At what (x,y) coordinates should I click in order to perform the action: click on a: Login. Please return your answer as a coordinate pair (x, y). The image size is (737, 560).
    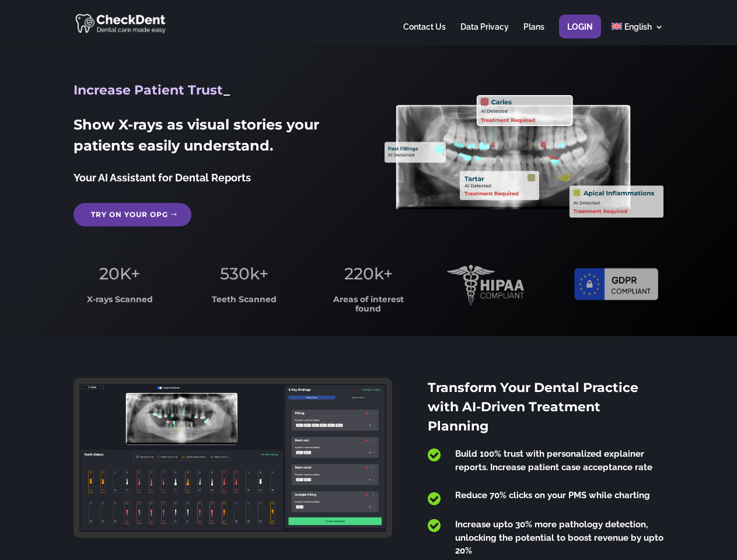
    Looking at the image, I should click on (580, 34).